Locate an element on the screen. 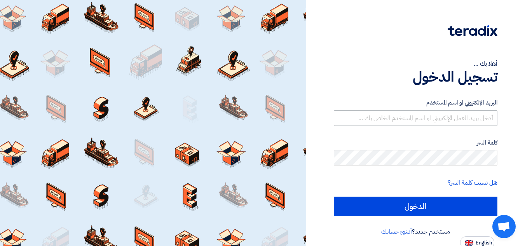 This screenshot has width=525, height=246. input: أدخل بريد العمل الإلكتروني او اسم المستخدم الخاص بك ... is located at coordinates (415, 118).